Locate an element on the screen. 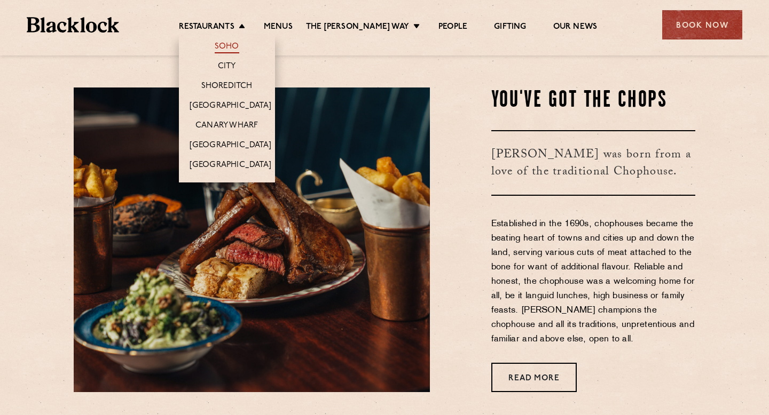 This screenshot has width=769, height=415. div: Book Now is located at coordinates (702, 25).